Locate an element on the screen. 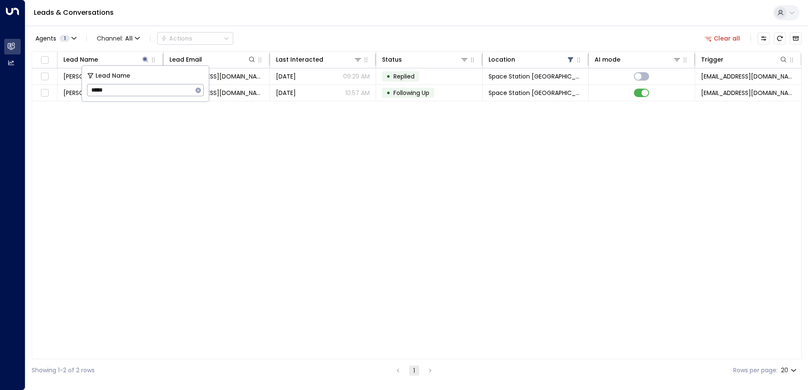 This screenshot has height=390, width=808. div: Button group with a nested menu is located at coordinates (195, 38).